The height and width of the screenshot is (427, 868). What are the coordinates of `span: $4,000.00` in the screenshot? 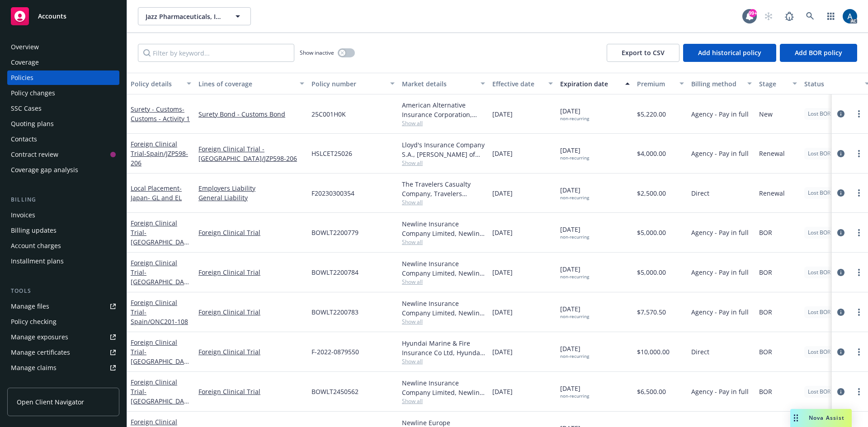 It's located at (652, 154).